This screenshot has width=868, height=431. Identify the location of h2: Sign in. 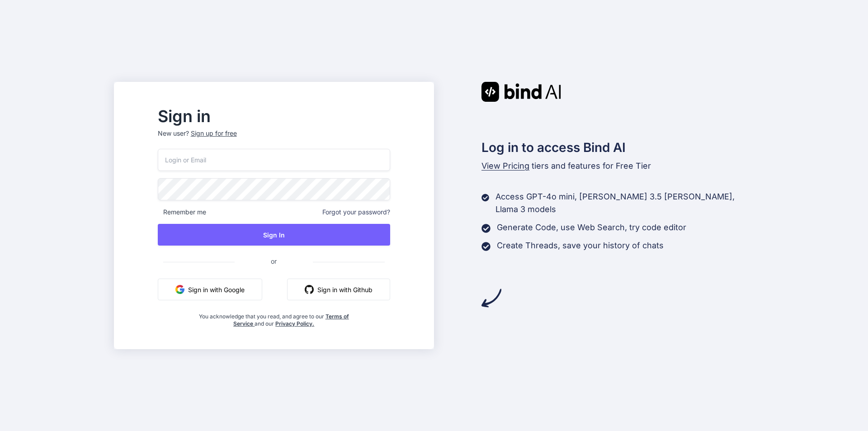
(274, 117).